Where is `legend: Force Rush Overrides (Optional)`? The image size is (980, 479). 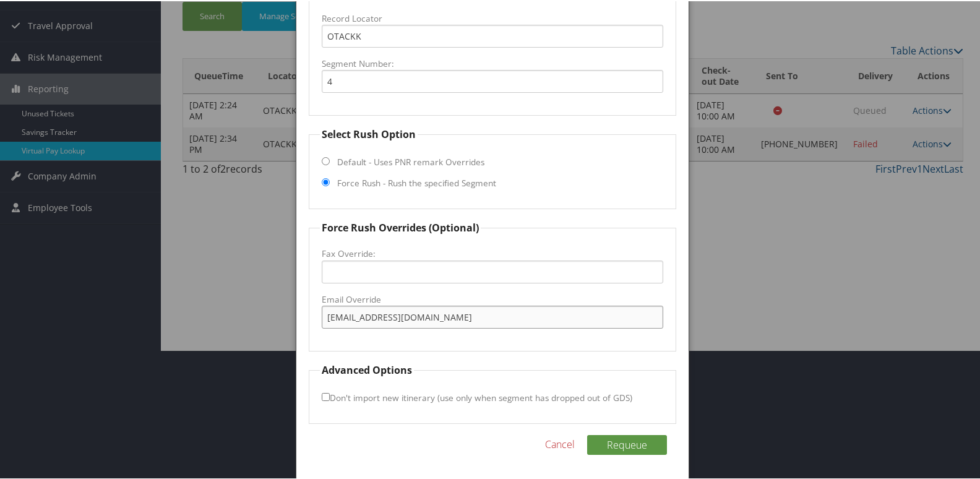
legend: Force Rush Overrides (Optional) is located at coordinates (400, 226).